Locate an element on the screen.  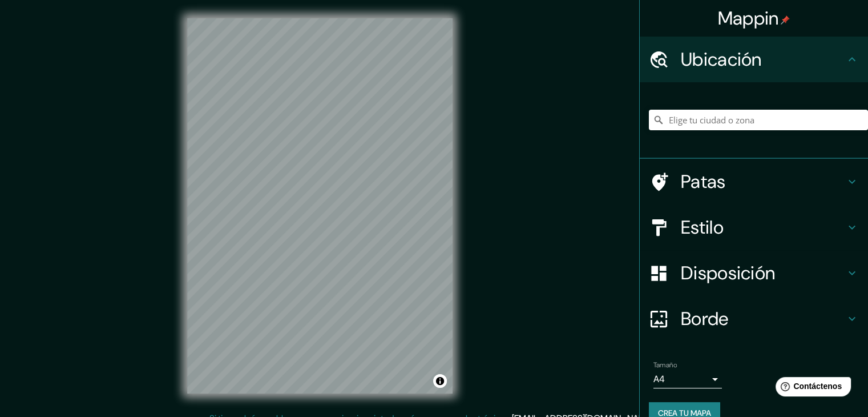
div: Borde is located at coordinates (754, 319).